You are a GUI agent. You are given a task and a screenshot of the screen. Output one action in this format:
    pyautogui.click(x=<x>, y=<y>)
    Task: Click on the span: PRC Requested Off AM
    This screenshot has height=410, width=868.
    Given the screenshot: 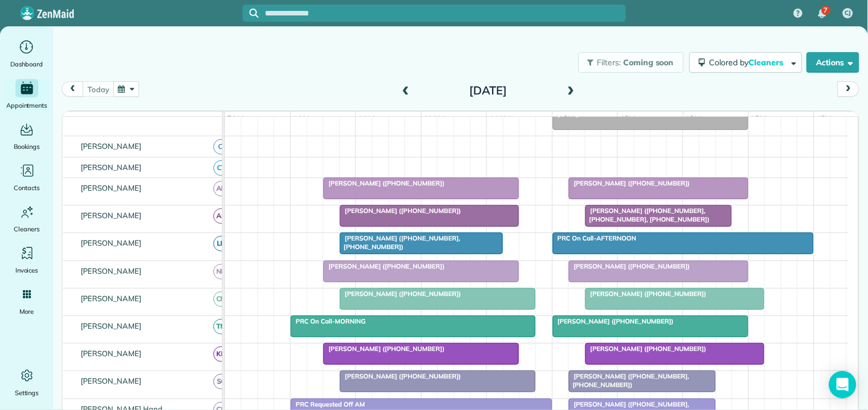 What is the action you would take?
    pyautogui.click(x=328, y=405)
    